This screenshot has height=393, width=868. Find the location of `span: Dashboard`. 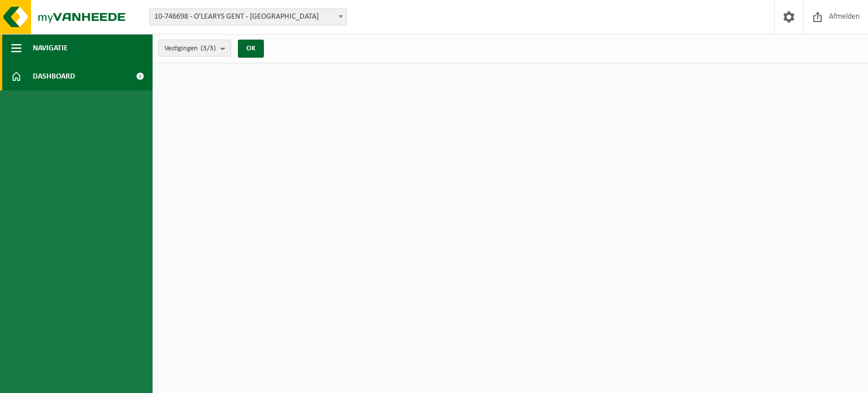

span: Dashboard is located at coordinates (54, 76).